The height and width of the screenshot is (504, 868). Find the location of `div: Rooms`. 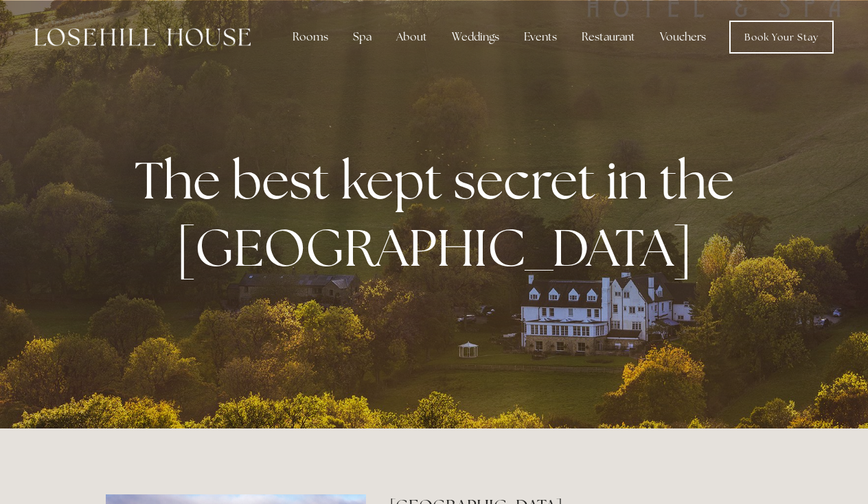

div: Rooms is located at coordinates (310, 37).